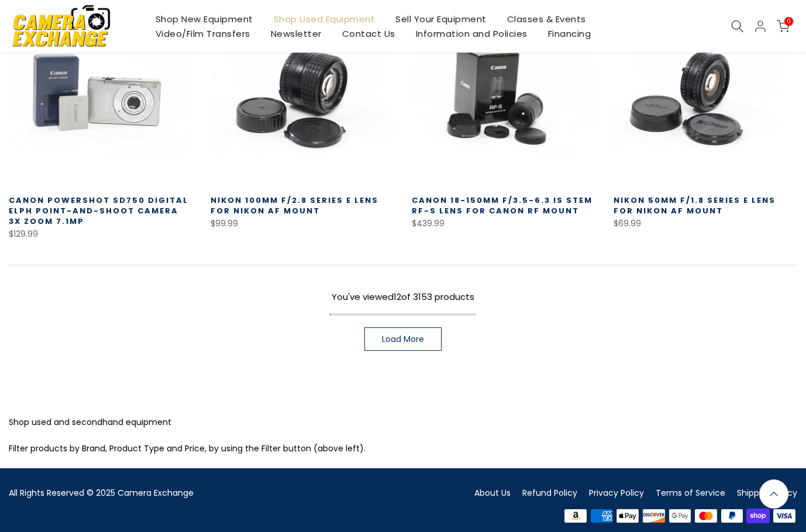  Describe the element at coordinates (773, 494) in the screenshot. I see `a: Back to the top` at that location.